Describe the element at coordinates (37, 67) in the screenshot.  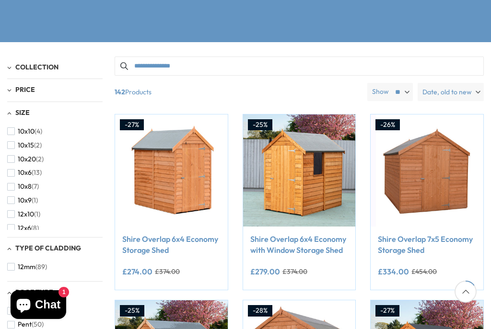
I see `span: Collection` at that location.